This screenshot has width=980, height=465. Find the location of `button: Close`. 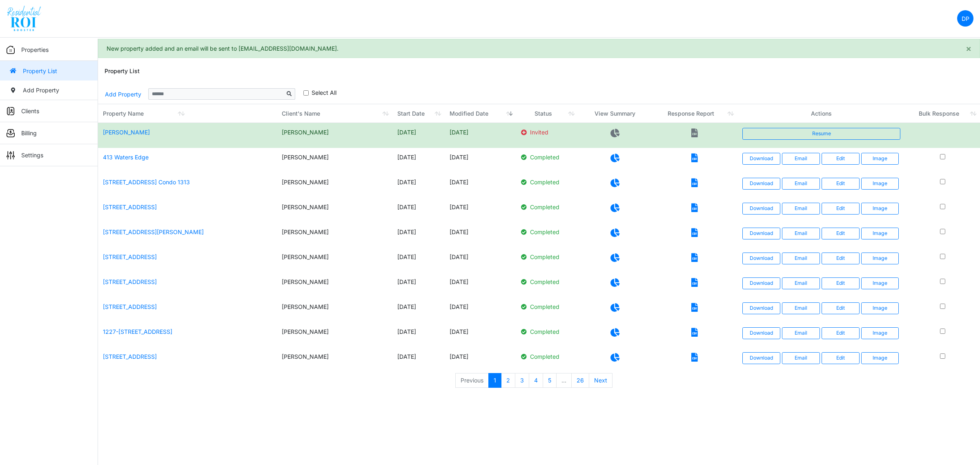

button: Close is located at coordinates (968, 48).